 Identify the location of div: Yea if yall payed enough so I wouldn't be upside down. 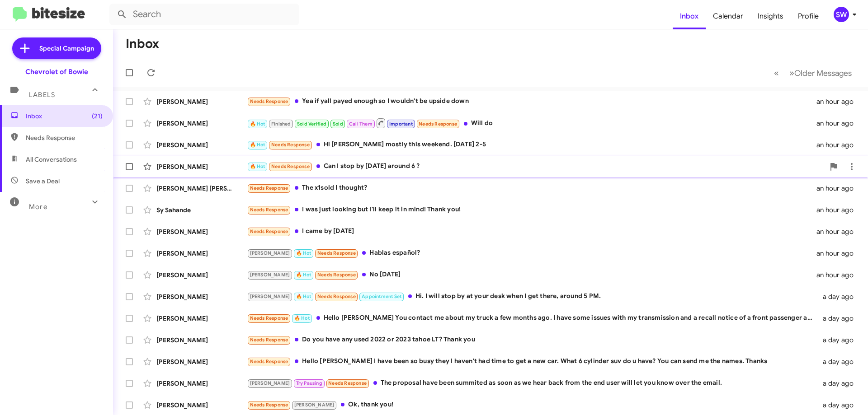
(532, 101).